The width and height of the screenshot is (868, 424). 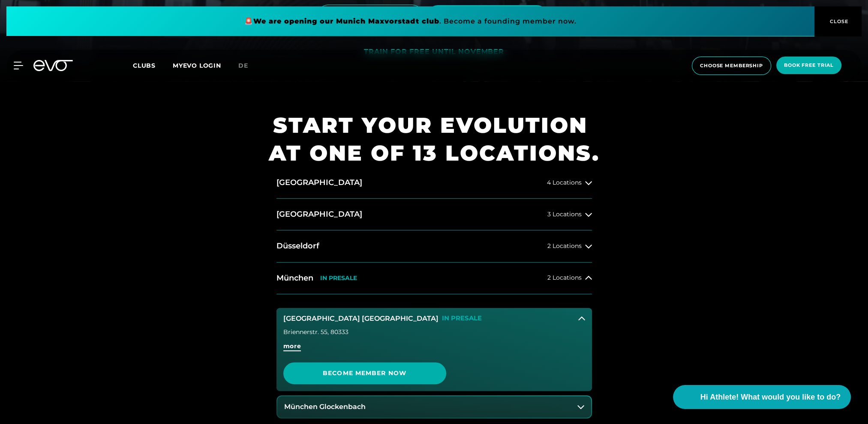 What do you see at coordinates (838, 21) in the screenshot?
I see `span: CLOSE` at bounding box center [838, 21].